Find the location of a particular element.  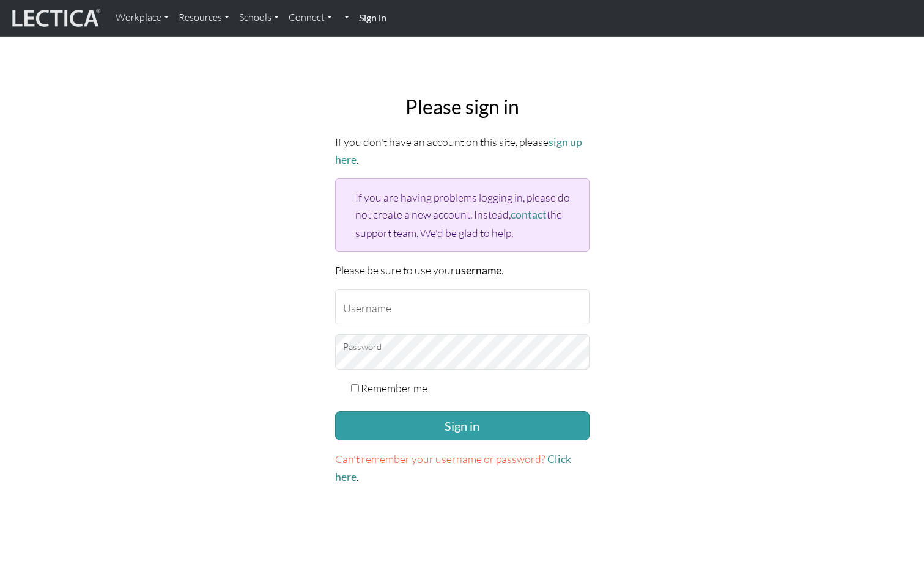

label: Remember me is located at coordinates (394, 388).